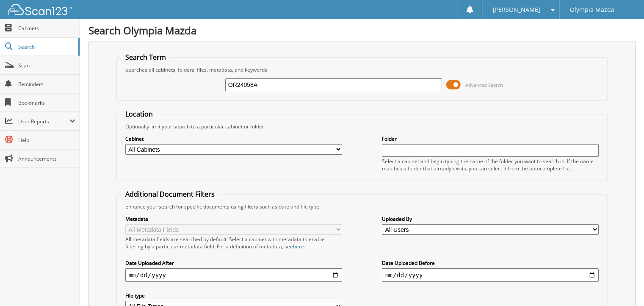 This screenshot has height=306, width=644. I want to click on div: Searches all cabinets, folders, files, metadata, and keywords, so click(362, 69).